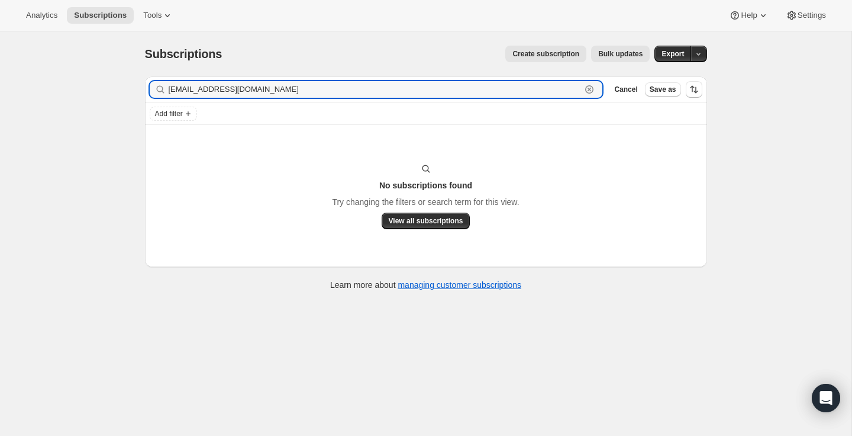 Image resolution: width=852 pixels, height=436 pixels. What do you see at coordinates (41, 15) in the screenshot?
I see `button: Analytics` at bounding box center [41, 15].